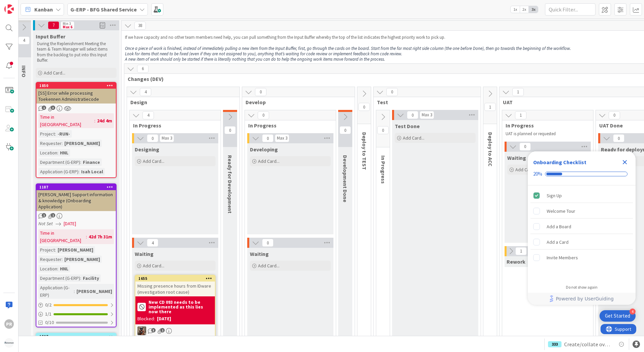  Describe the element at coordinates (175, 289) in the screenshot. I see `div: Missing presence hours from IDware (investigation root cause)` at that location.